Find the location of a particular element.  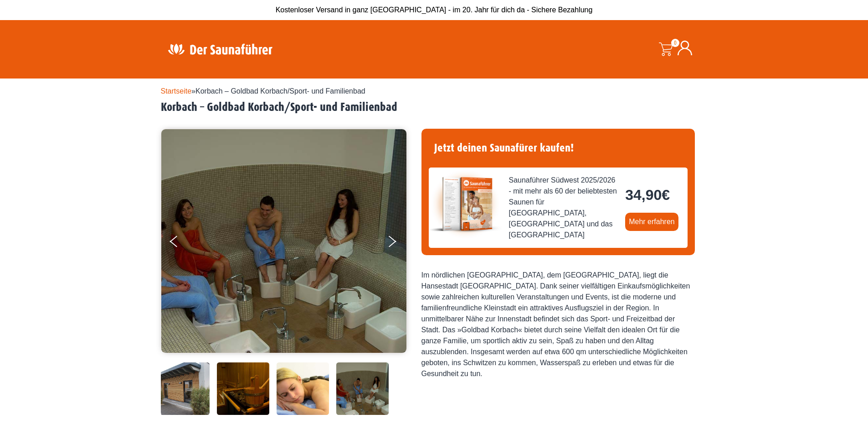

bdi: 34,90 is located at coordinates (648, 195).